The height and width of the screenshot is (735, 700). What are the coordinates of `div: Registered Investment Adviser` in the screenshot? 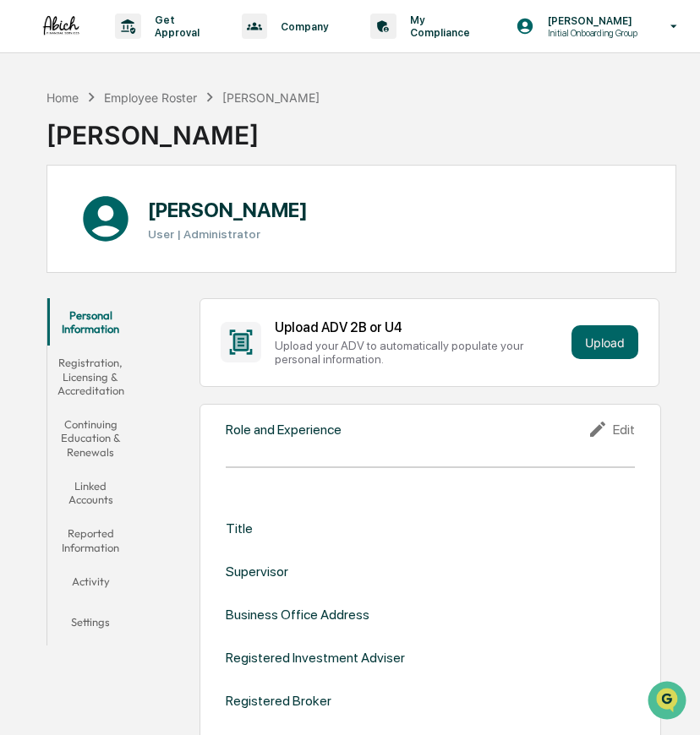 It's located at (315, 657).